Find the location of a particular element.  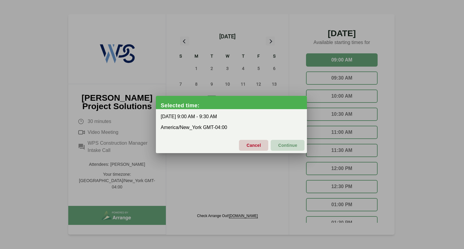

button: Cancel is located at coordinates (253, 146).